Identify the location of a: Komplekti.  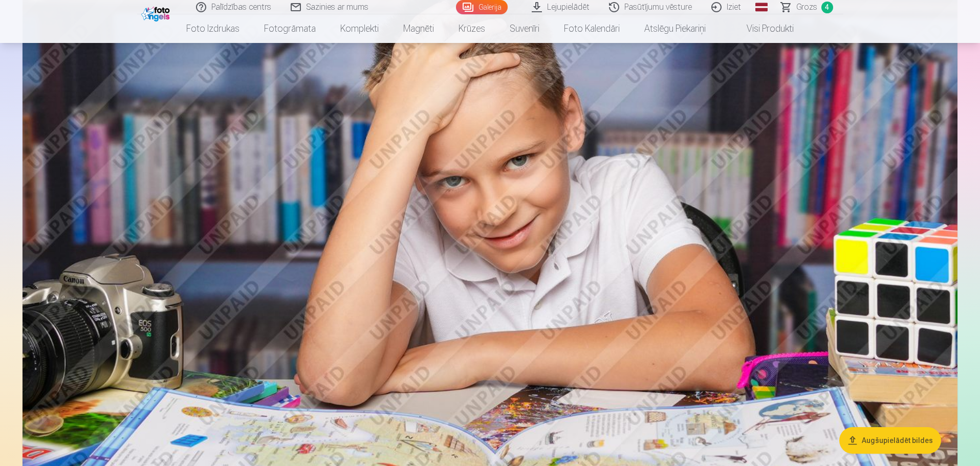
(359, 29).